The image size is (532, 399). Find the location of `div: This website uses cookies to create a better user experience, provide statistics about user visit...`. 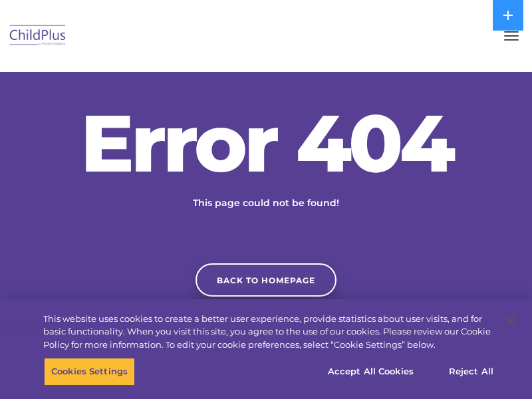

div: This website uses cookies to create a better user experience, provide statistics about user visit... is located at coordinates (268, 332).